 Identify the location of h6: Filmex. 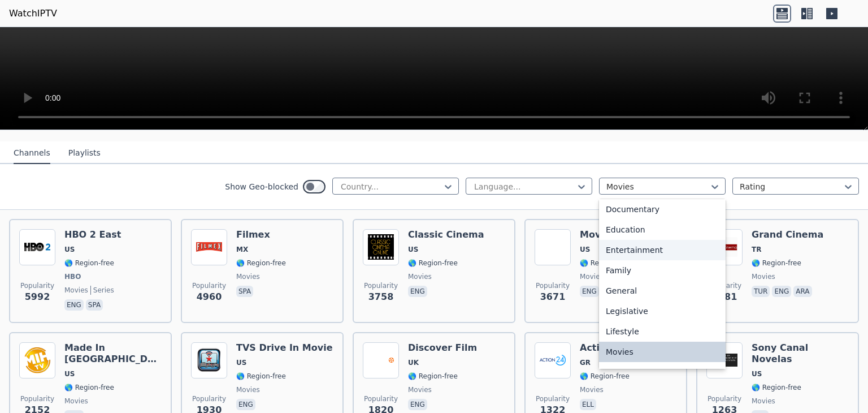
(261, 235).